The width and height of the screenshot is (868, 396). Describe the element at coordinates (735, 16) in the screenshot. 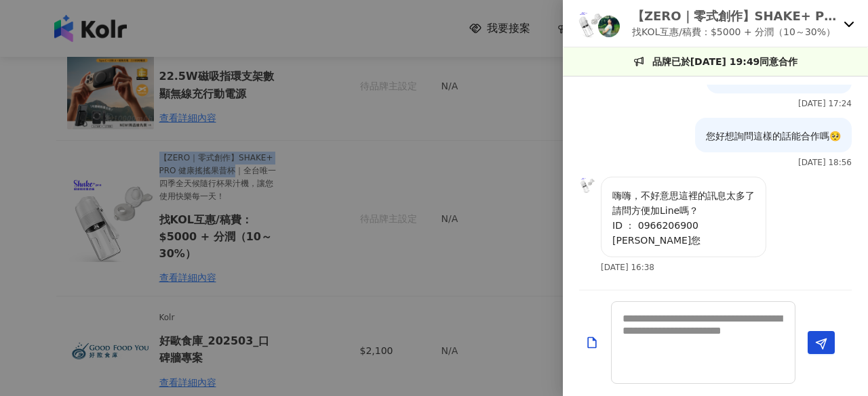

I see `p: 【ZERO｜零式創作】SHAKE+ PRO 健康搖搖果昔杯｜全台唯一四季全天候隨行杯果汁機，讓您使用快樂每一天！` at that location.